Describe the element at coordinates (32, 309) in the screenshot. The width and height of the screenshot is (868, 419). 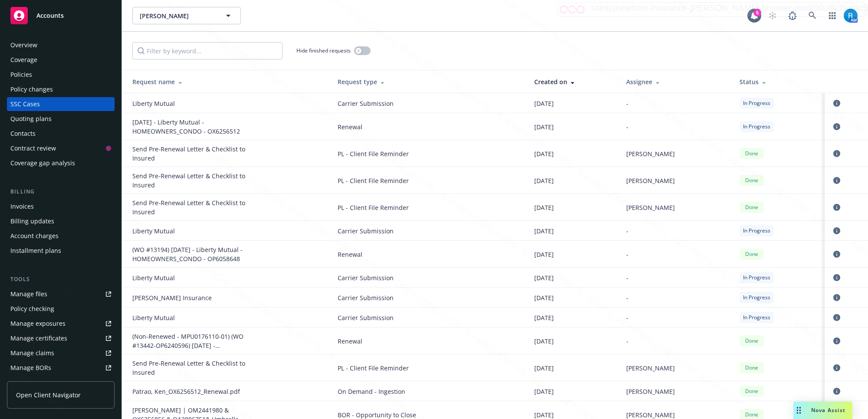
I see `div: Policy checking` at that location.